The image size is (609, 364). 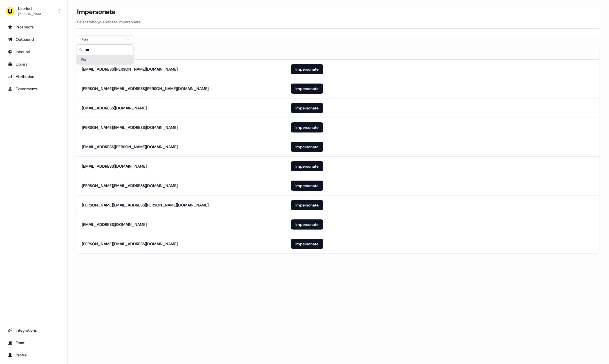 What do you see at coordinates (33, 64) in the screenshot?
I see `a: Go to templates` at bounding box center [33, 64].